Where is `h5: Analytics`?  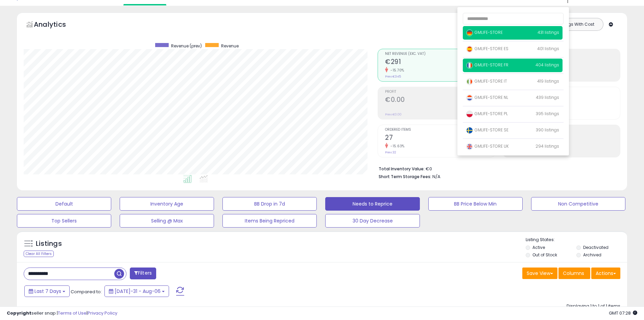 h5: Analytics is located at coordinates (56, 25).